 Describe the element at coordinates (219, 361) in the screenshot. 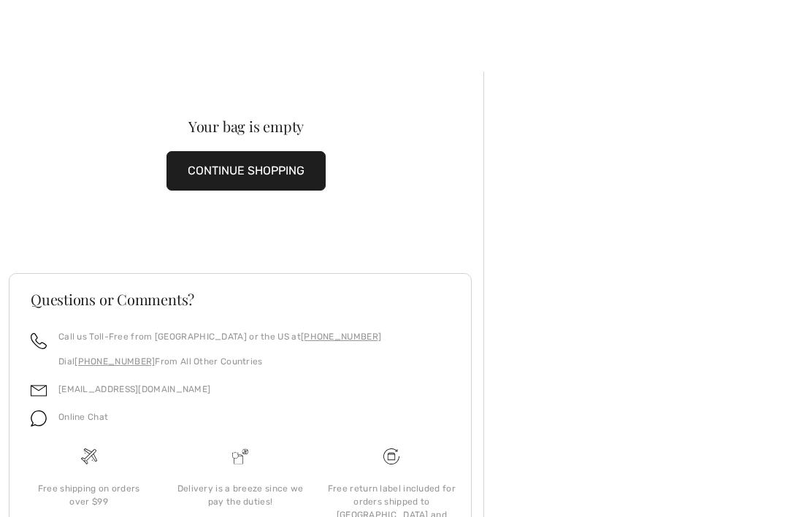

I see `p: Dial From All Other Countries` at that location.